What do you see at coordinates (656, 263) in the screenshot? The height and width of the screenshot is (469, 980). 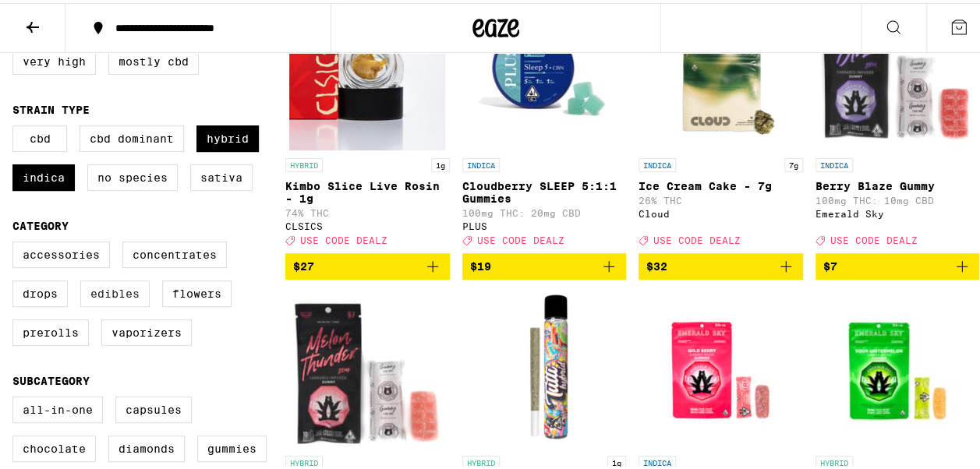 I see `span: $32` at bounding box center [656, 263].